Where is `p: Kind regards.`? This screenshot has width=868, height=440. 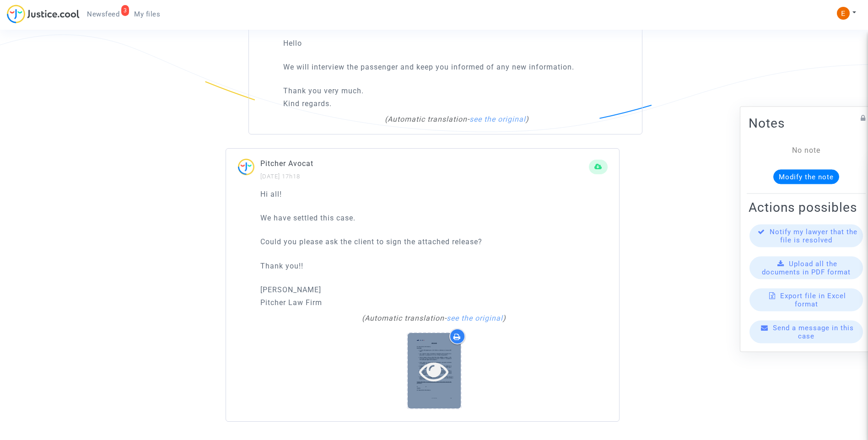 p: Kind regards. is located at coordinates (457, 104).